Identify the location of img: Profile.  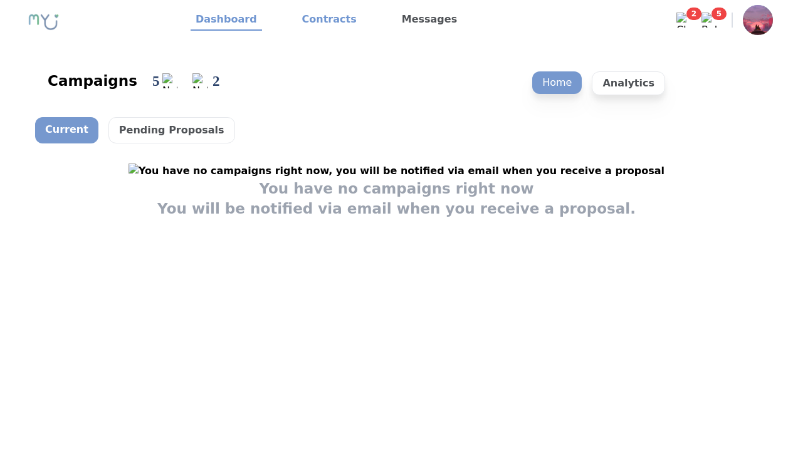
(757, 20).